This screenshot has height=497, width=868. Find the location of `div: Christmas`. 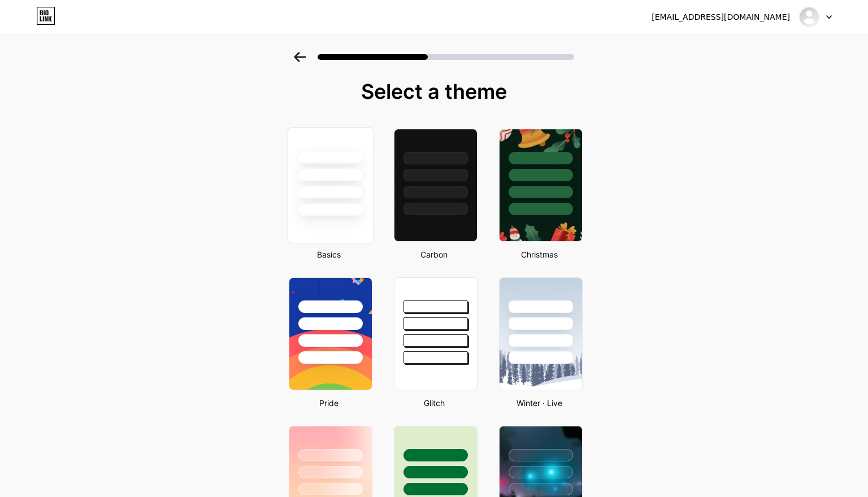

div: Christmas is located at coordinates (539, 254).